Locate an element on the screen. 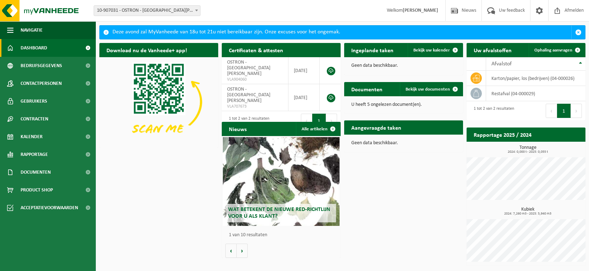 This screenshot has height=271, width=589. h3: Kubiek is located at coordinates (528, 211).